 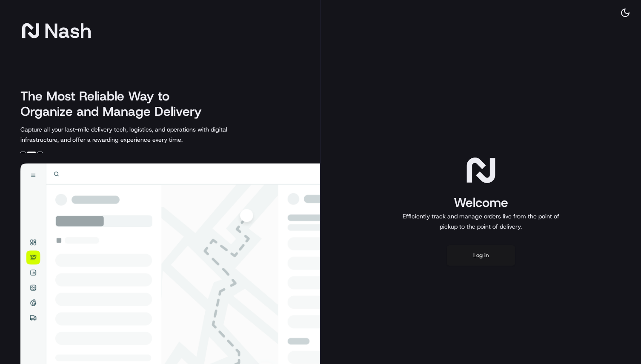 What do you see at coordinates (481, 221) in the screenshot?
I see `p: Efficiently track and manage orders live from the point of pickup to the point of delivery.` at bounding box center [481, 221].